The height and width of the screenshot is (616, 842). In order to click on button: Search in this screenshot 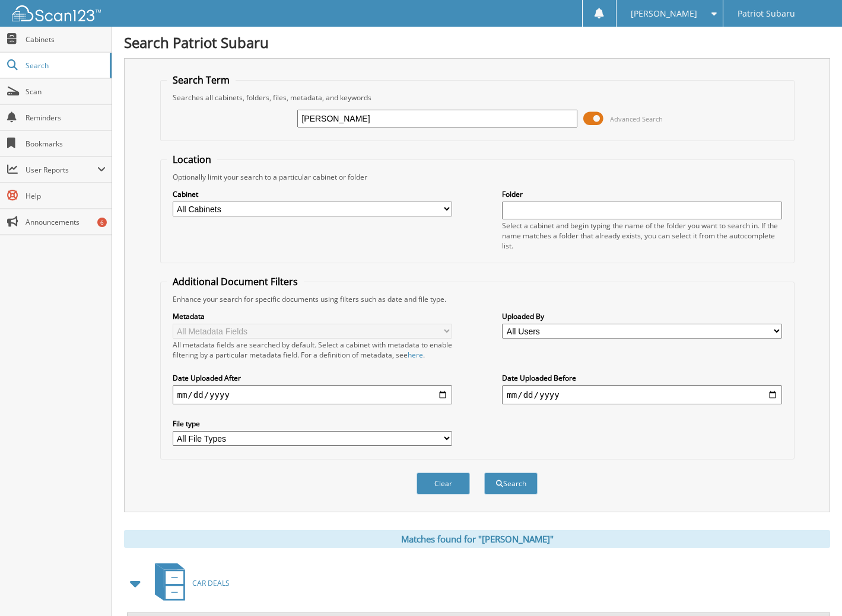, I will do `click(510, 483)`.